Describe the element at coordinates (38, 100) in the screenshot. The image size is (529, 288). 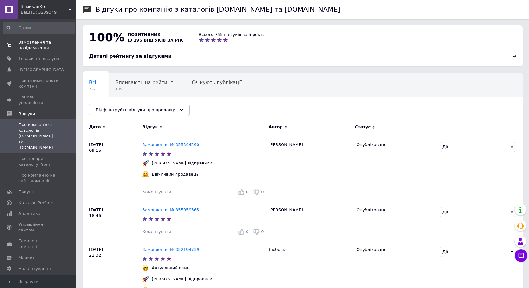
I see `span: Панель управління` at that location.